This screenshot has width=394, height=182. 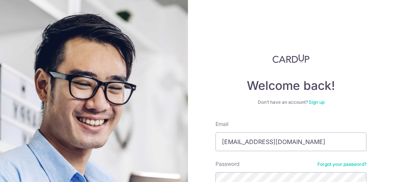 I want to click on label: Password, so click(x=227, y=164).